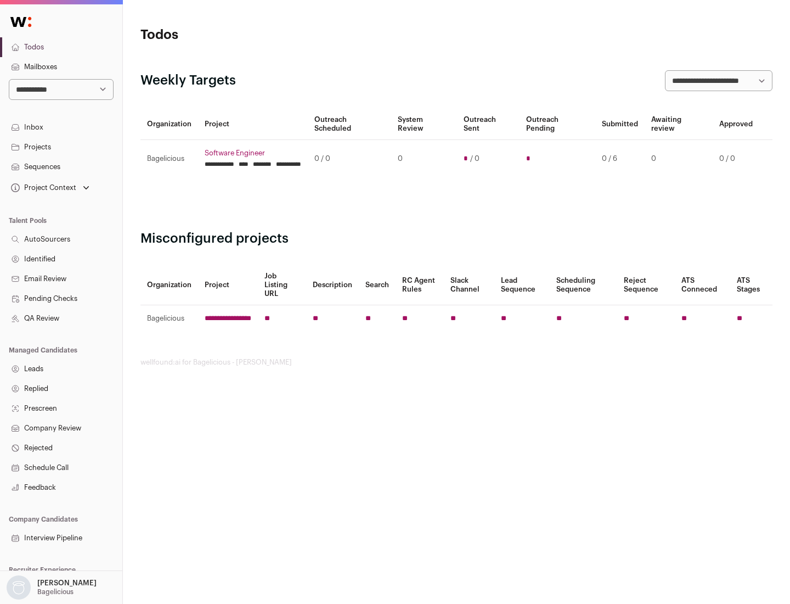 The image size is (790, 604). What do you see at coordinates (350, 124) in the screenshot?
I see `th: Outreach Scheduled` at bounding box center [350, 124].